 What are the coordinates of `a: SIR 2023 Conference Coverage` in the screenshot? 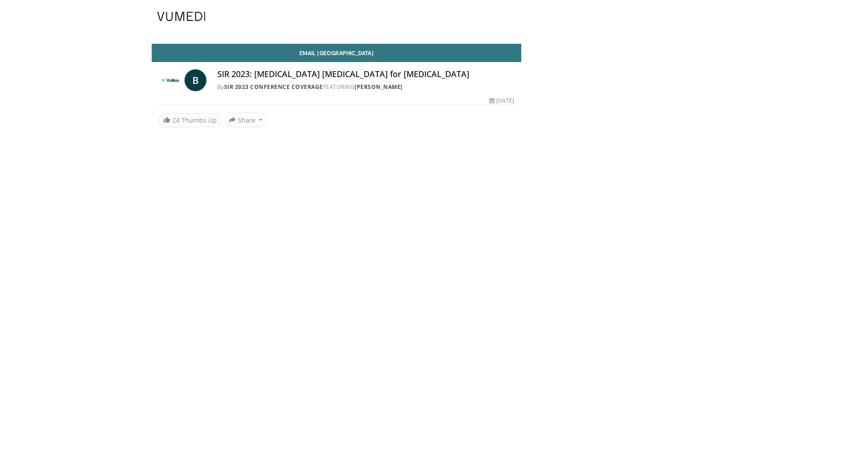 It's located at (273, 87).